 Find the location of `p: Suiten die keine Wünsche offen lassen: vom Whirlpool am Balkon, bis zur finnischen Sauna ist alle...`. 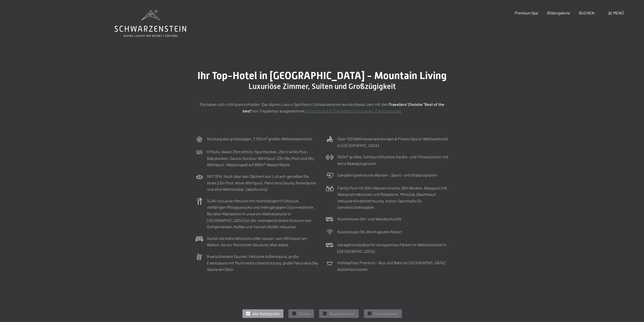

p: Suiten die keine Wünsche offen lassen: vom Whirlpool am Balkon, bis zur finnischen Sauna ist alle... is located at coordinates (263, 241).